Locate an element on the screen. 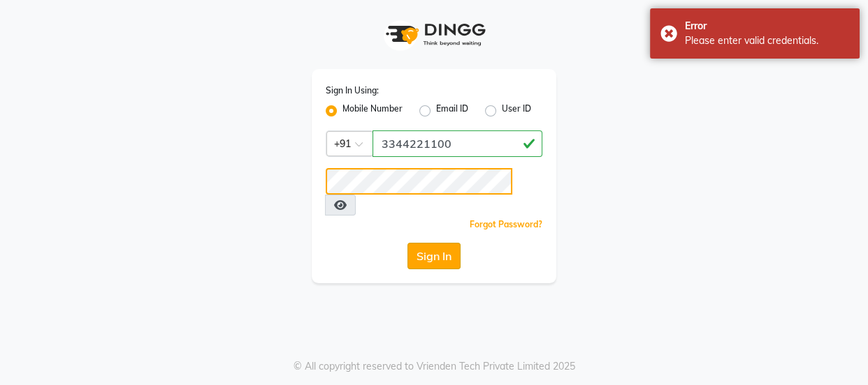 Image resolution: width=868 pixels, height=385 pixels. img: logo1.svg is located at coordinates (434, 34).